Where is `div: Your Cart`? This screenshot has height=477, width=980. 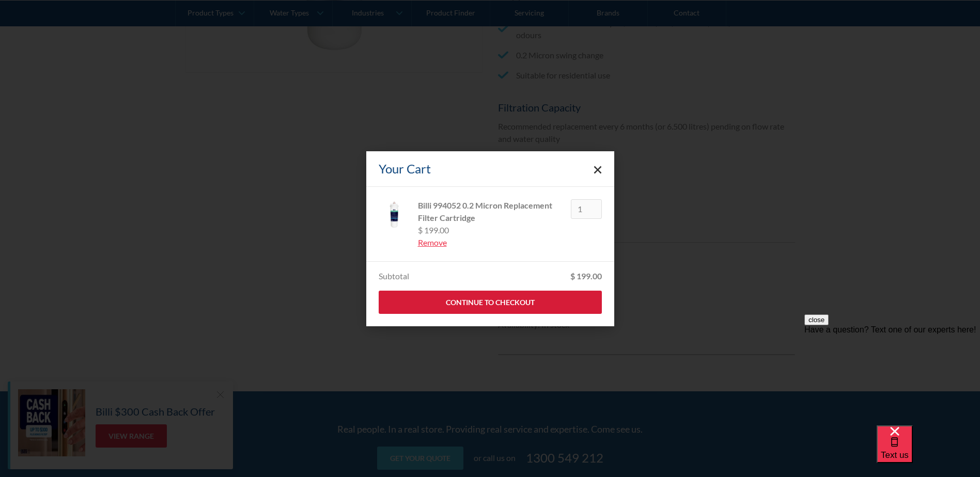 div: Your Cart is located at coordinates (405, 169).